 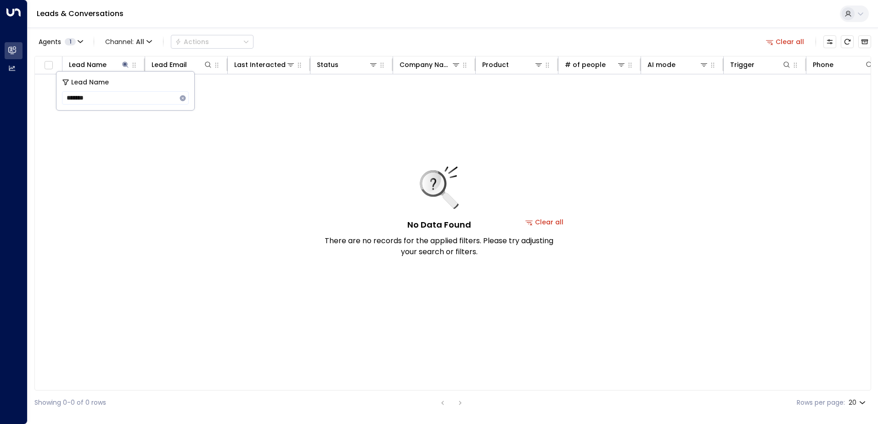 What do you see at coordinates (129, 42) in the screenshot?
I see `span: Channel:` at bounding box center [129, 42].